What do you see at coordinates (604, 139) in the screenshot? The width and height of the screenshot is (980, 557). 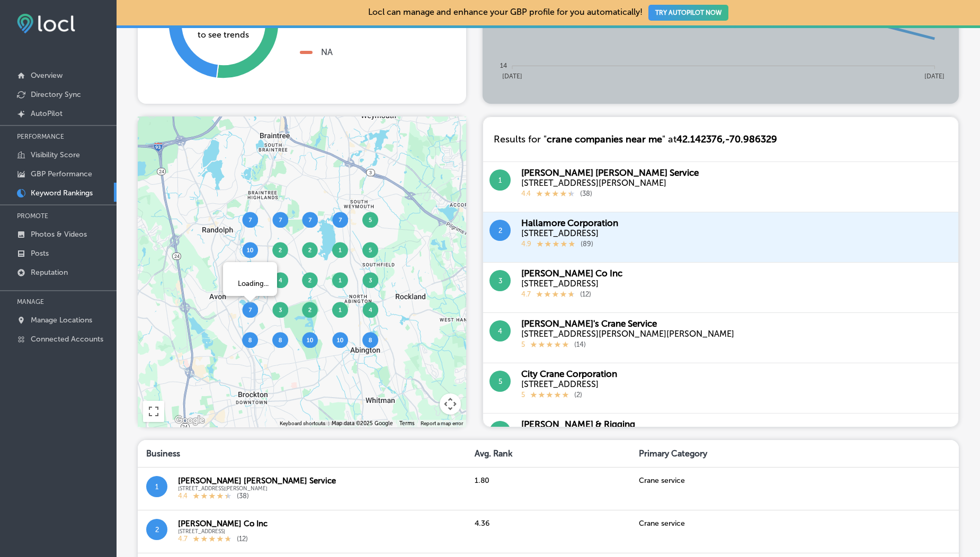 I see `span: crane companies near me` at bounding box center [604, 139].